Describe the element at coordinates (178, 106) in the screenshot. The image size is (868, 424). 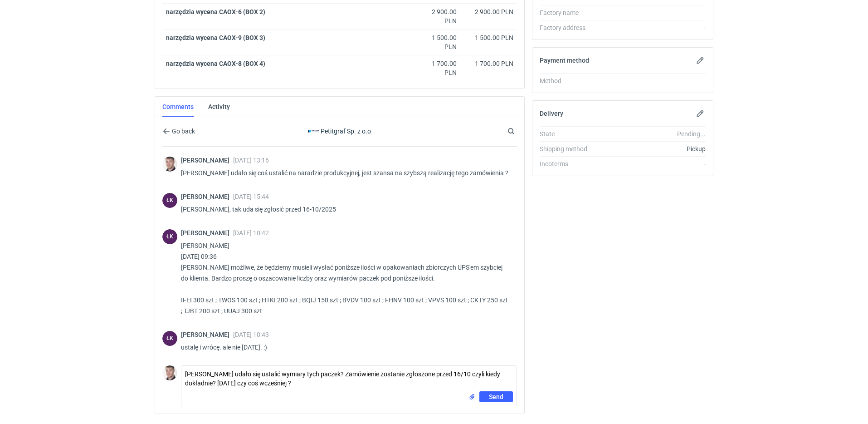
I see `a: Comments` at that location.